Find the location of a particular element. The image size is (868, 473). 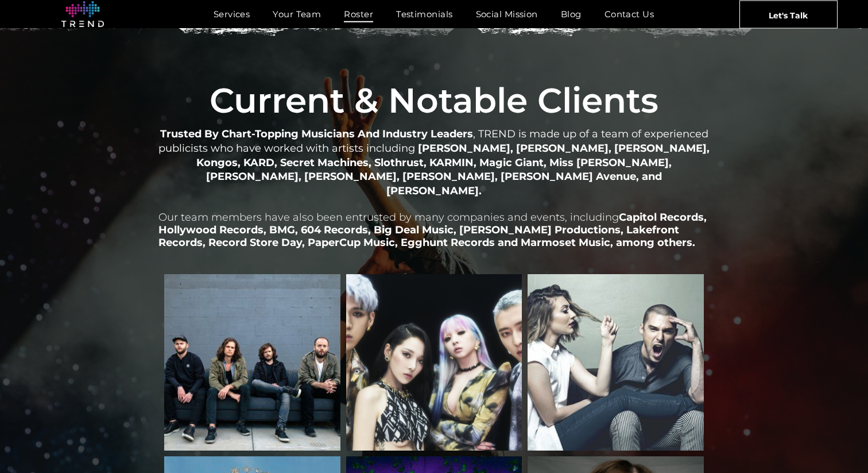

span: Let's Talk is located at coordinates (788, 15).